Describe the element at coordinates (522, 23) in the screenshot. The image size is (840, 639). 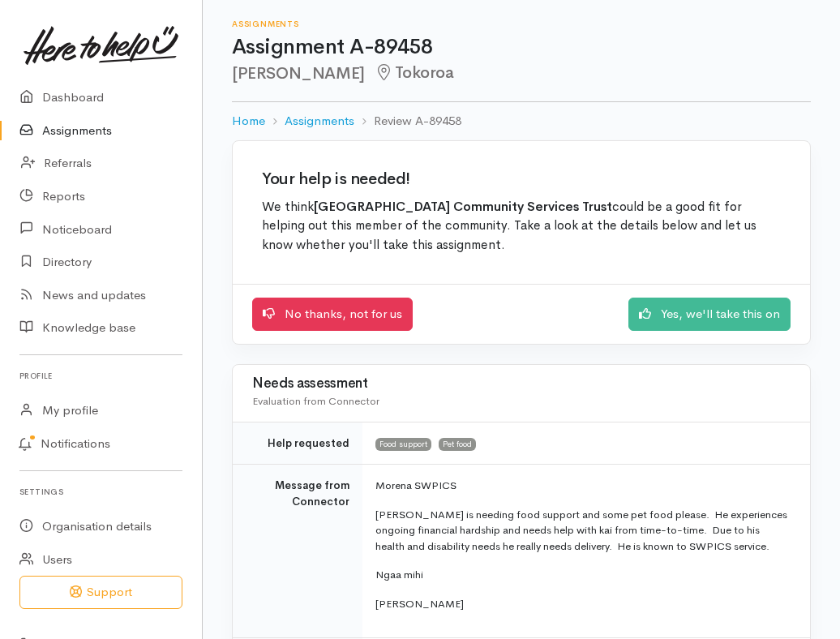
I see `h6: Assignments` at that location.